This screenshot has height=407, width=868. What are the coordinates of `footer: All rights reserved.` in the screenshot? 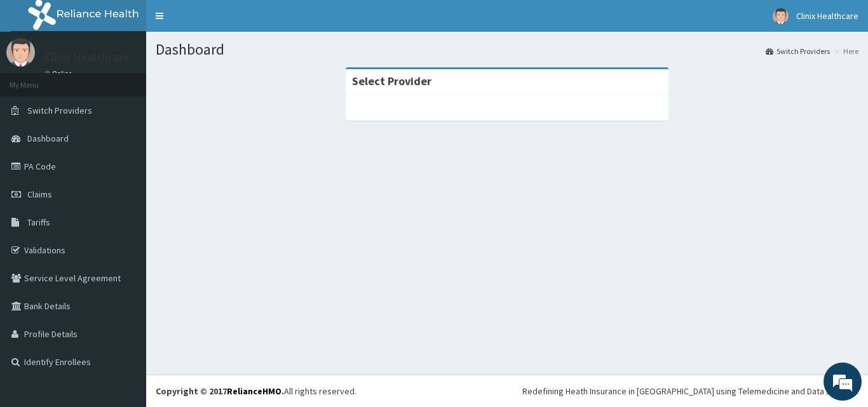 It's located at (507, 390).